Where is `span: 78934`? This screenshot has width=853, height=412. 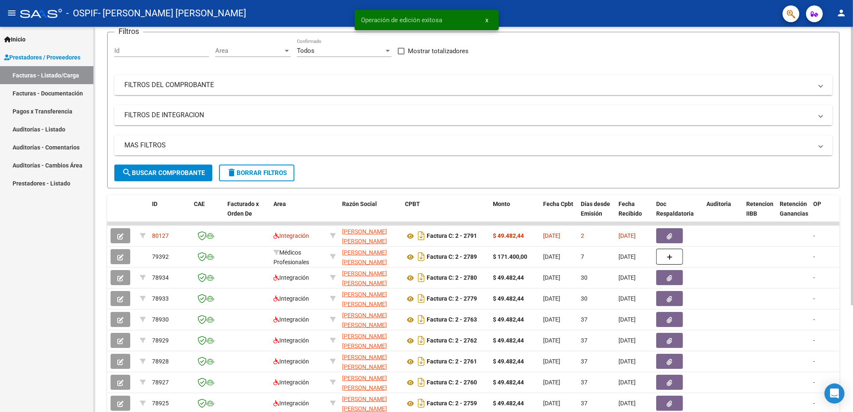
span: 78934 is located at coordinates (160, 278).